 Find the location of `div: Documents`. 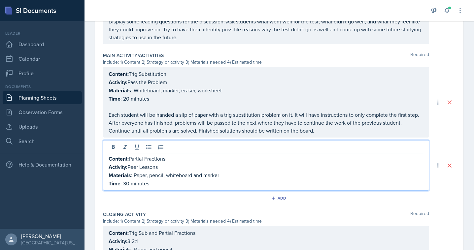

div: Documents is located at coordinates (42, 87).